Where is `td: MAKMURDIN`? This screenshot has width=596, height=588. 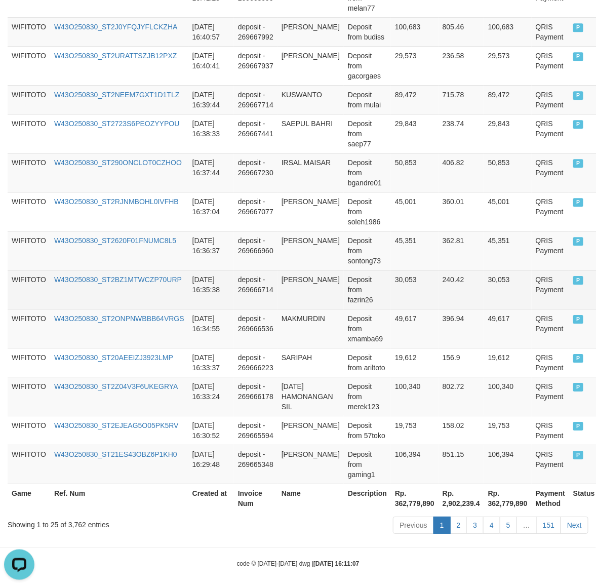
td: MAKMURDIN is located at coordinates (310, 328).